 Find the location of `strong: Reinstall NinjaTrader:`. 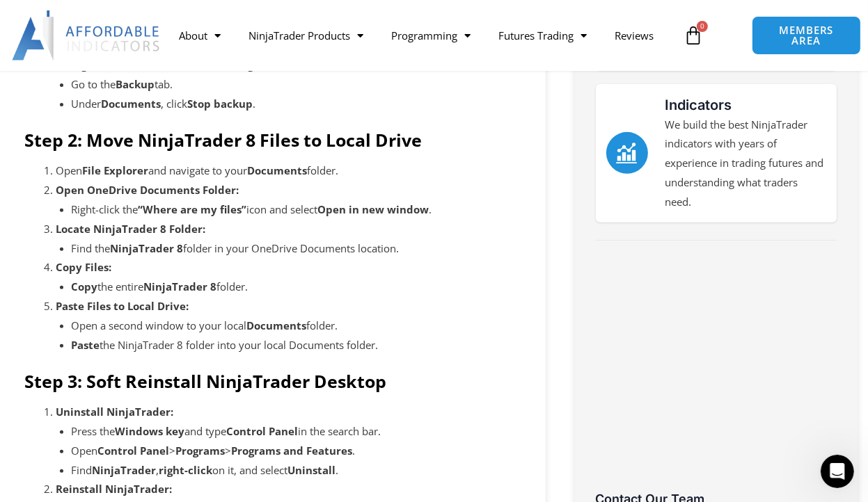

strong: Reinstall NinjaTrader: is located at coordinates (113, 489).